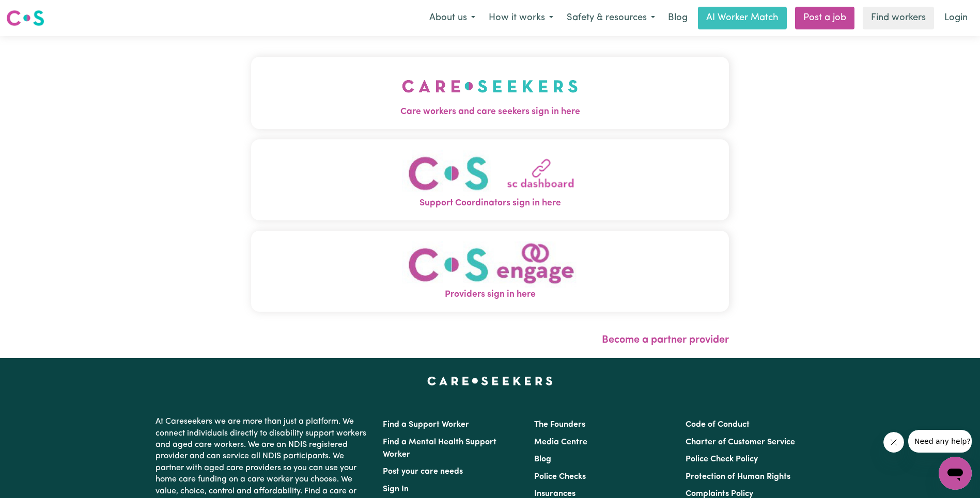 The width and height of the screenshot is (980, 498). I want to click on a: Code of Conduct, so click(718, 425).